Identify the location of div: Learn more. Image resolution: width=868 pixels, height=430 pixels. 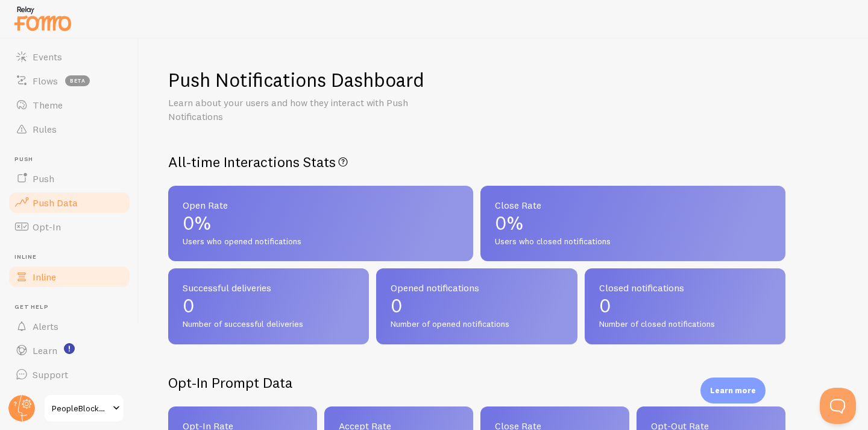
(733, 390).